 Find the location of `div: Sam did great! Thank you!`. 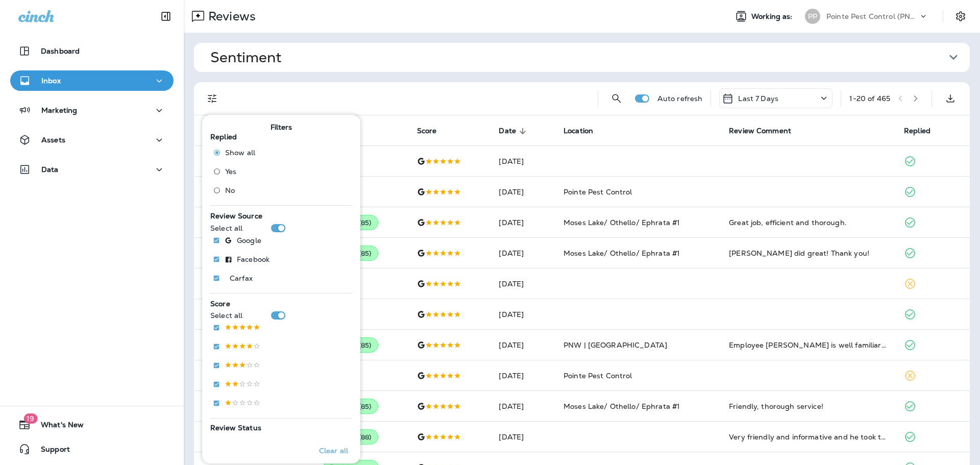

div: Sam did great! Thank you! is located at coordinates (808, 253).